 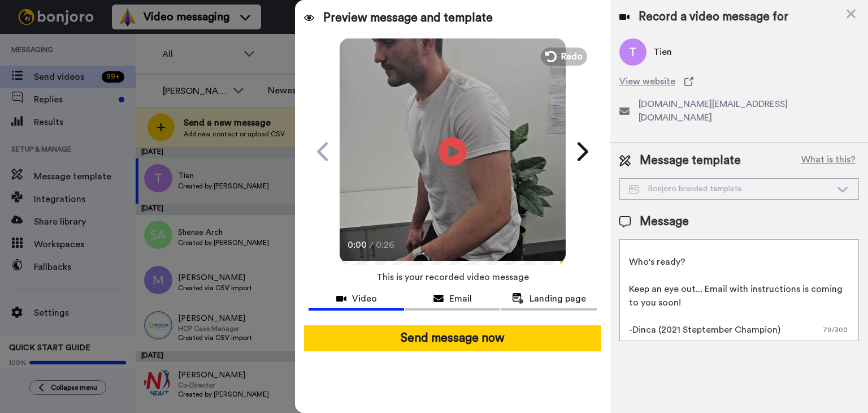 What do you see at coordinates (634, 189) in the screenshot?
I see `img: Message-temps.svg` at bounding box center [634, 189].